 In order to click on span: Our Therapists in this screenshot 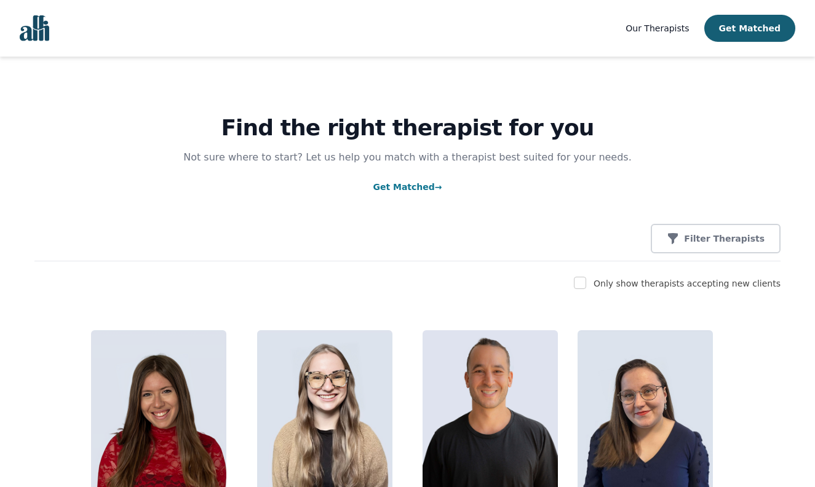, I will do `click(657, 28)`.